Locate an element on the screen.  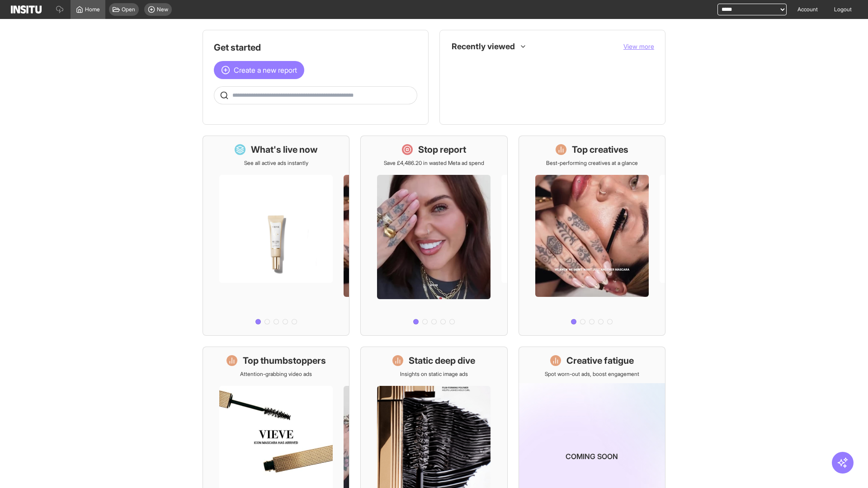
h1: Top creatives is located at coordinates (600, 150).